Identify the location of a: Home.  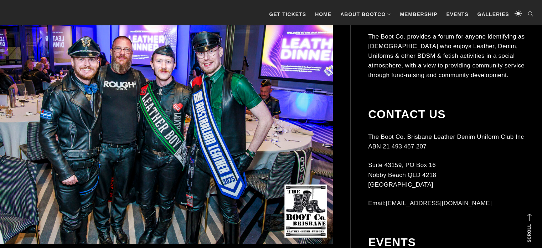
(323, 14).